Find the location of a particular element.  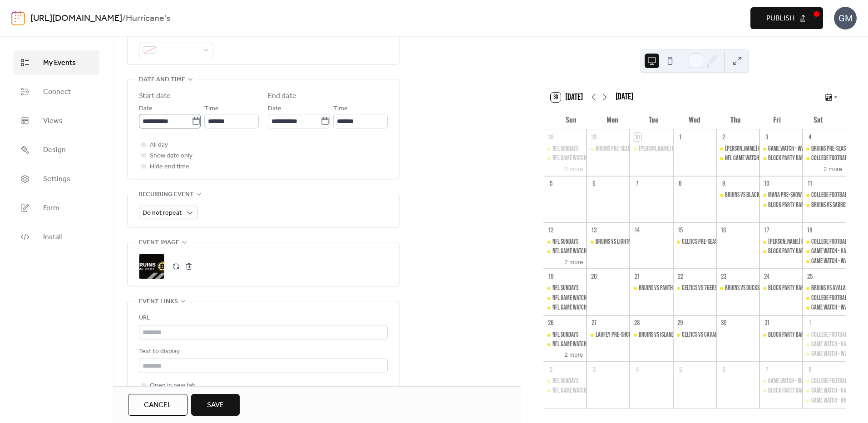

div: Text to display is located at coordinates (262, 351).